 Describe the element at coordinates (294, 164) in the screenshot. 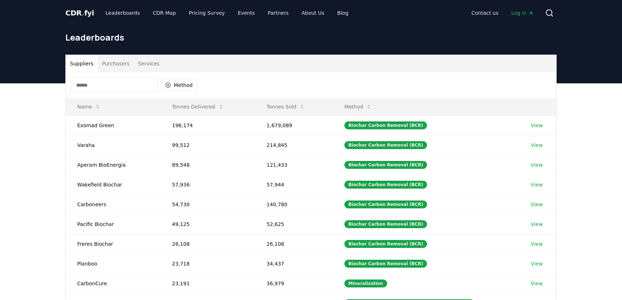

I see `td: 121,433` at that location.